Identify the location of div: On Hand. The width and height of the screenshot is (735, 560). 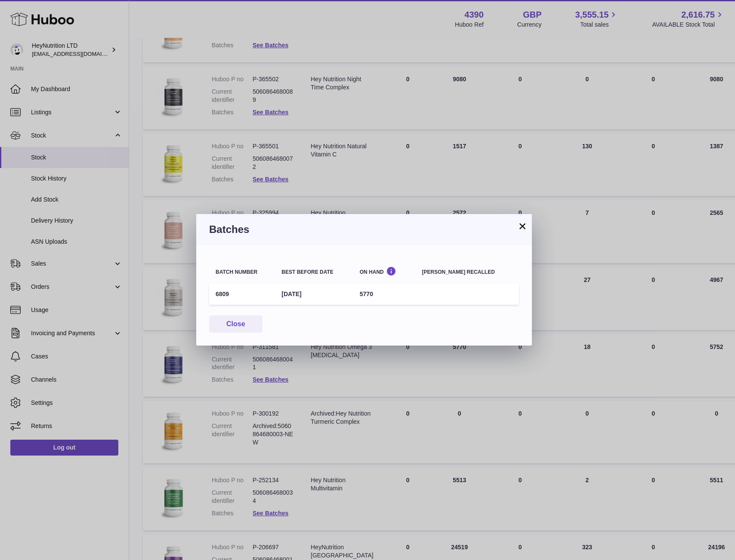
(384, 270).